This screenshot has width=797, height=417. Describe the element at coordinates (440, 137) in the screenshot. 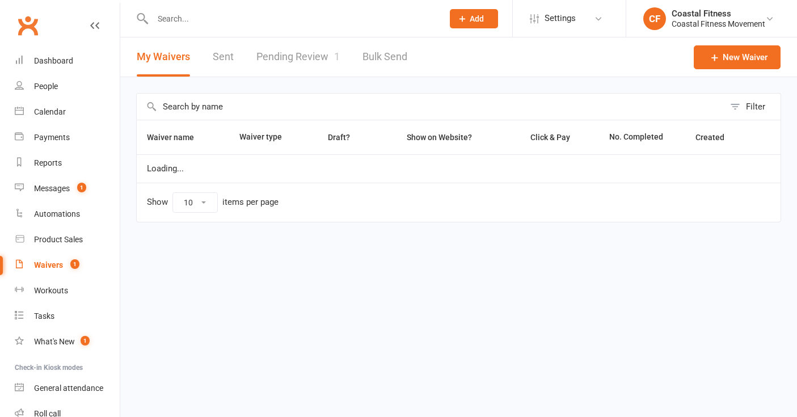

I see `button: Show on Website?` at that location.